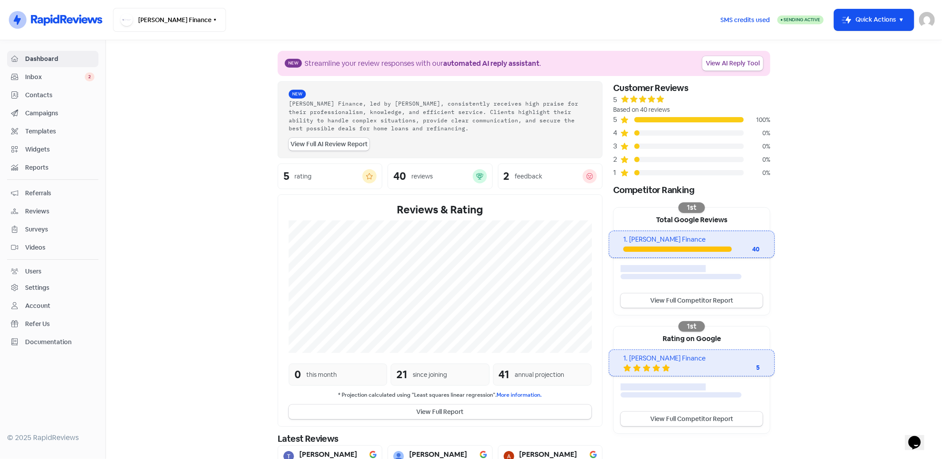 This screenshot has height=459, width=942. What do you see at coordinates (60, 95) in the screenshot?
I see `span: Contacts` at bounding box center [60, 95].